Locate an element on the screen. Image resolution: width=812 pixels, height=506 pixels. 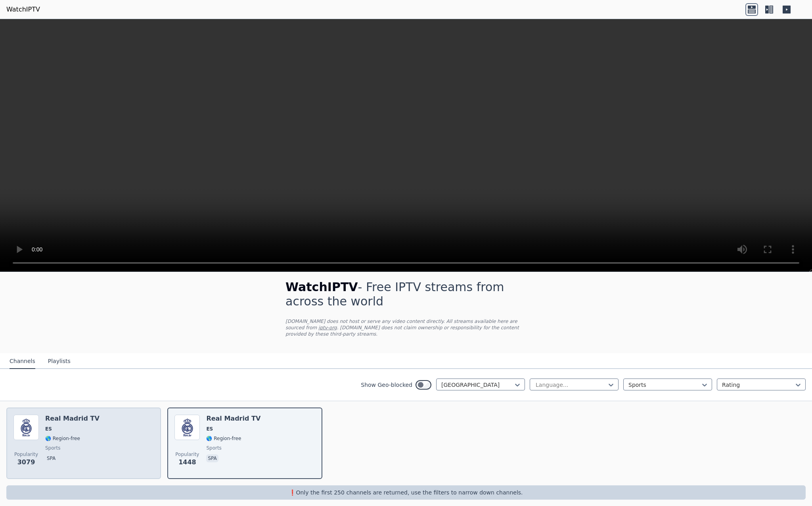
label: Show Geo-blocked is located at coordinates (387, 385).